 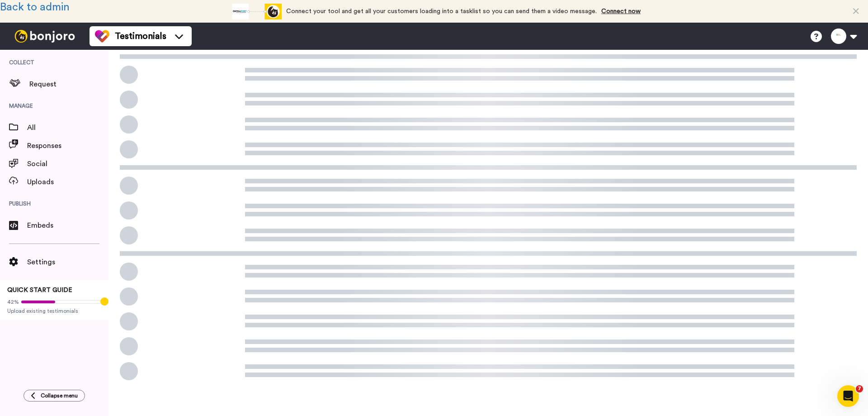 What do you see at coordinates (67, 164) in the screenshot?
I see `span: Social` at bounding box center [67, 164].